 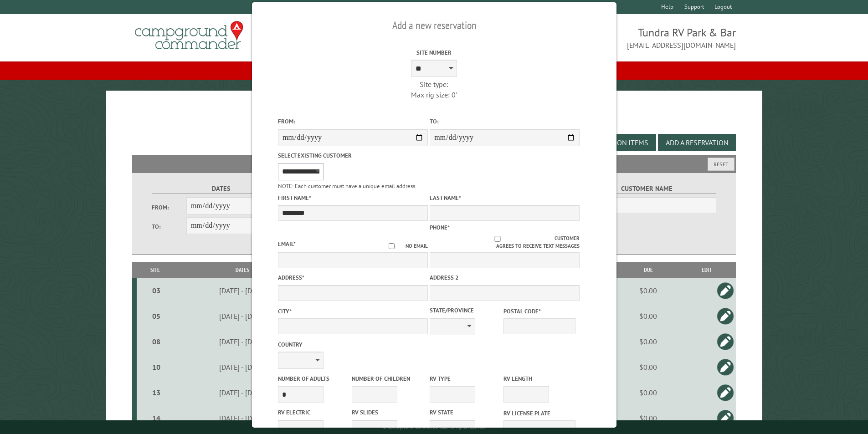 I want to click on label: Address, so click(x=353, y=277).